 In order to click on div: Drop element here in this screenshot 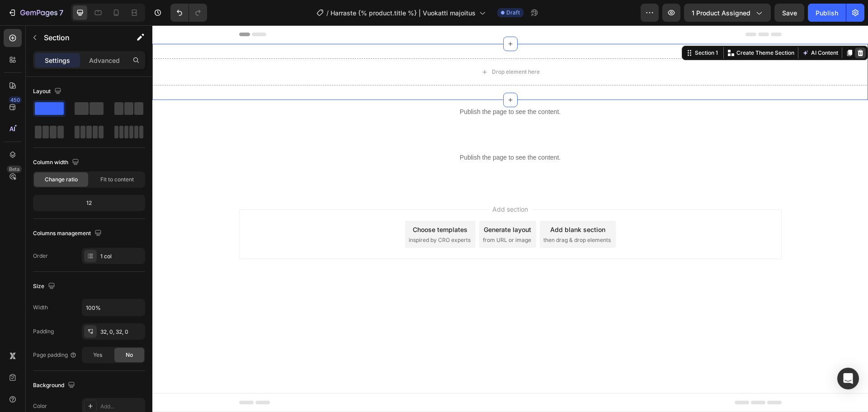, I will do `click(364, 47)`.